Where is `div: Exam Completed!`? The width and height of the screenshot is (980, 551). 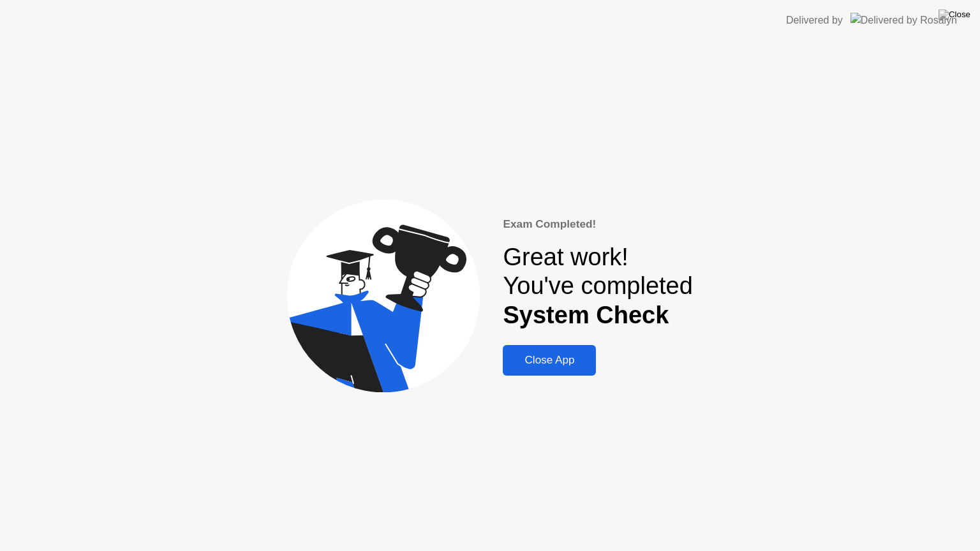 div: Exam Completed! is located at coordinates (597, 225).